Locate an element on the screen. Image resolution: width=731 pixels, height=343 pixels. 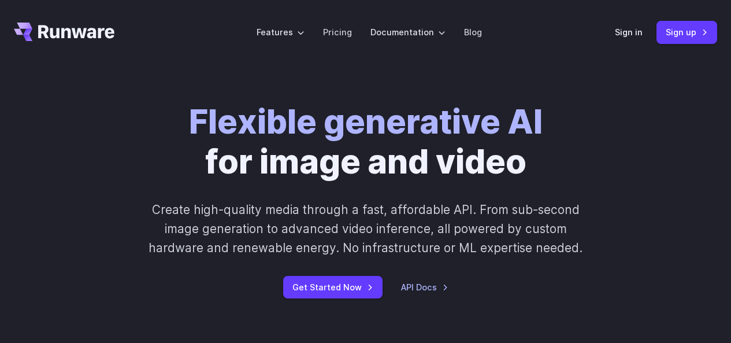
p: Create high-quality media through a fast, affordable API. From sub-second image generation to adv... is located at coordinates (365, 229).